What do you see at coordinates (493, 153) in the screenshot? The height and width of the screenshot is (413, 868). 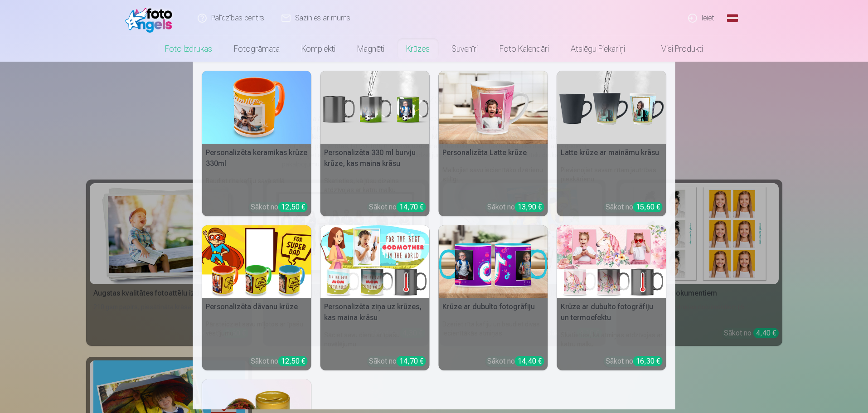 I see `h5: Personalizēta Latte krūze` at bounding box center [493, 153].